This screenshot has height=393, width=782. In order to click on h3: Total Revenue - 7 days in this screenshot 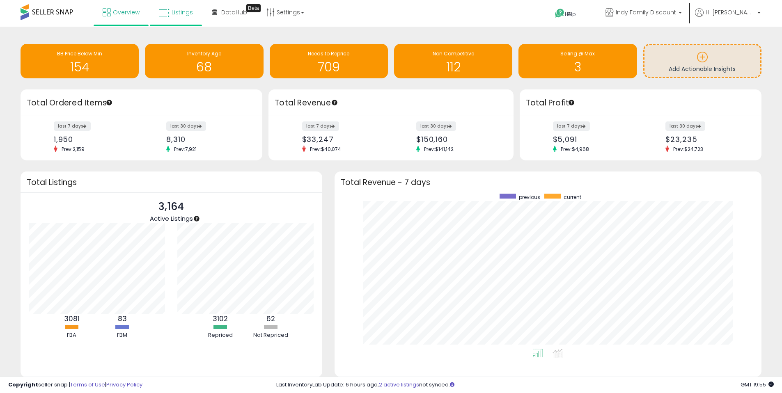, I will do `click(548, 182)`.